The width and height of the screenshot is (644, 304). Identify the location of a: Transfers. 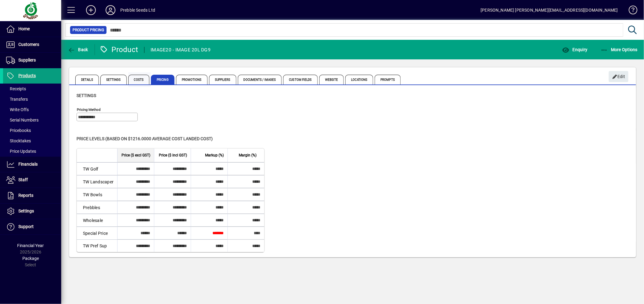
(32, 99).